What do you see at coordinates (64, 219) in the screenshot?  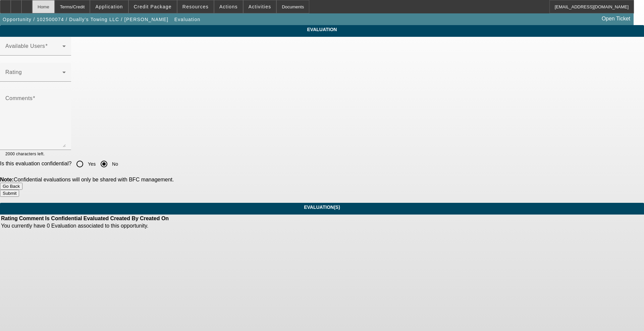 I see `th: Is Confidential` at bounding box center [64, 219].